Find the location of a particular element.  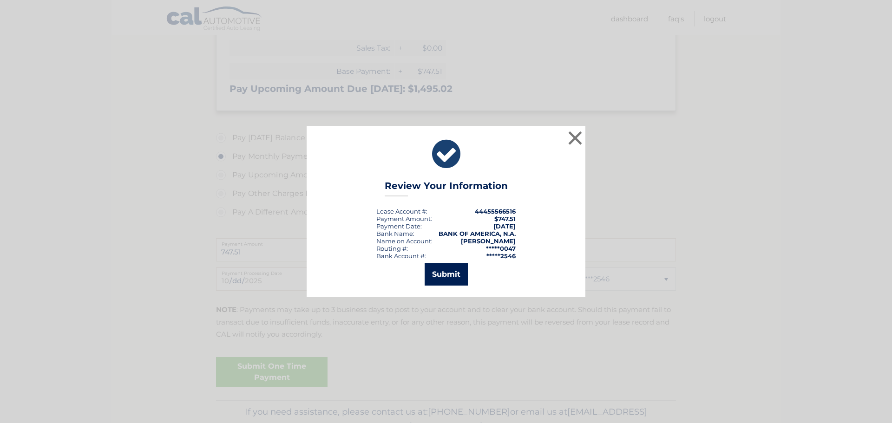

div: Name on Account: is located at coordinates (404, 241).